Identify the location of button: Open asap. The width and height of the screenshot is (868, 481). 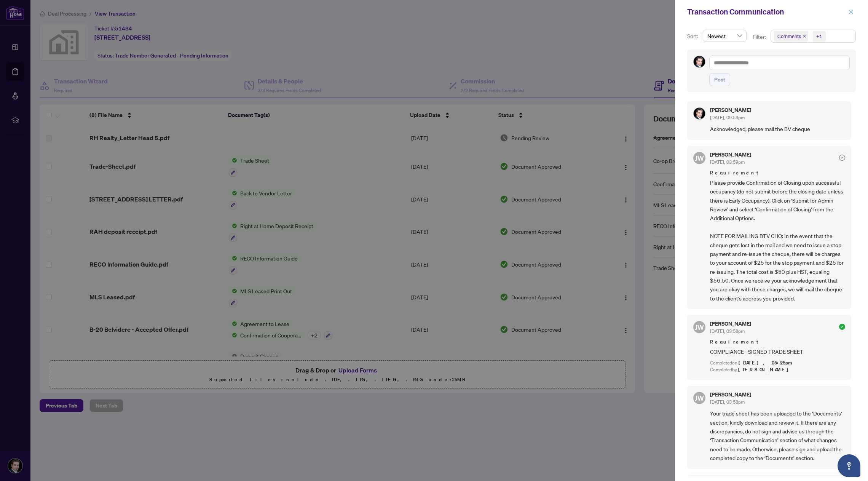
(849, 466).